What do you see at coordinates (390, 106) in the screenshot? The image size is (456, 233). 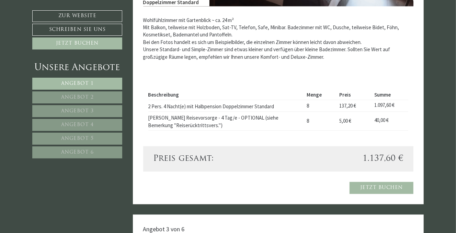 I see `td: 1.097,60 €` at bounding box center [390, 106].